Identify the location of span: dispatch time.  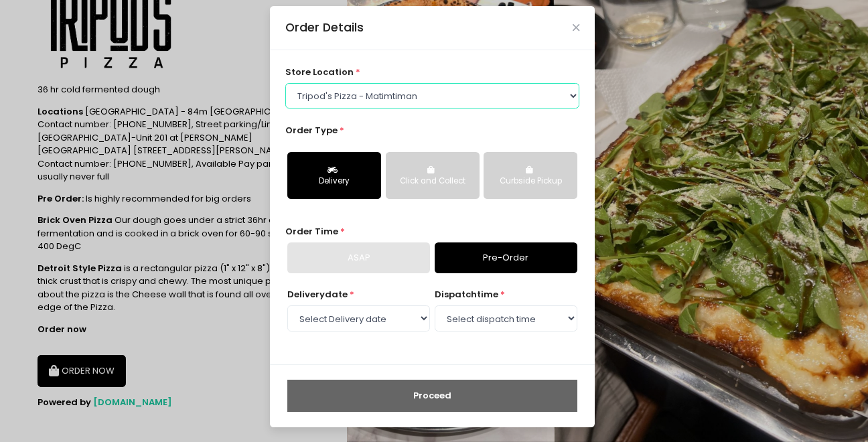
(466, 294).